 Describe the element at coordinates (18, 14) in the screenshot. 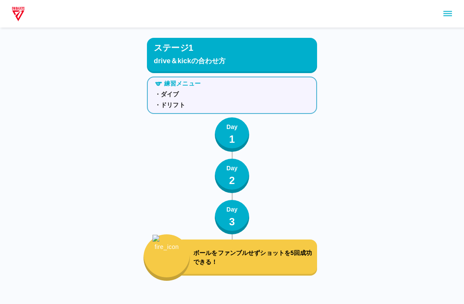

I see `img: dummy` at that location.